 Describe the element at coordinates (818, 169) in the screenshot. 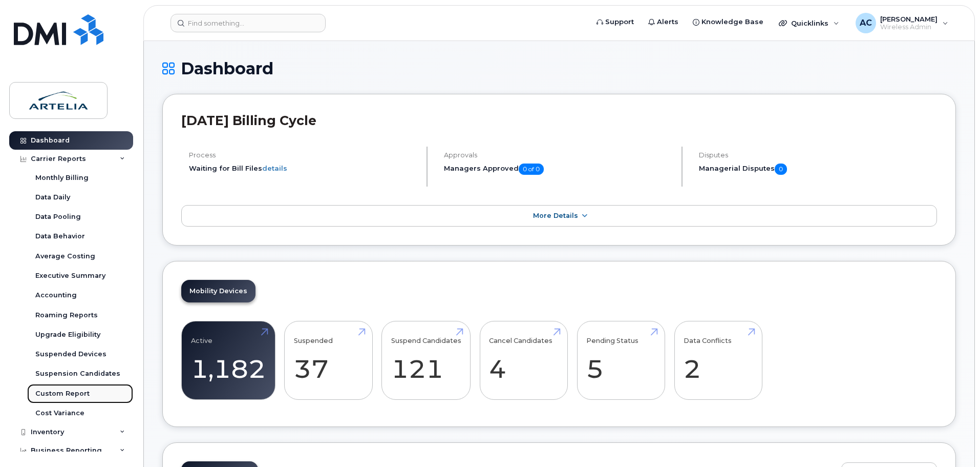

I see `h5: Managerial Disputes` at that location.